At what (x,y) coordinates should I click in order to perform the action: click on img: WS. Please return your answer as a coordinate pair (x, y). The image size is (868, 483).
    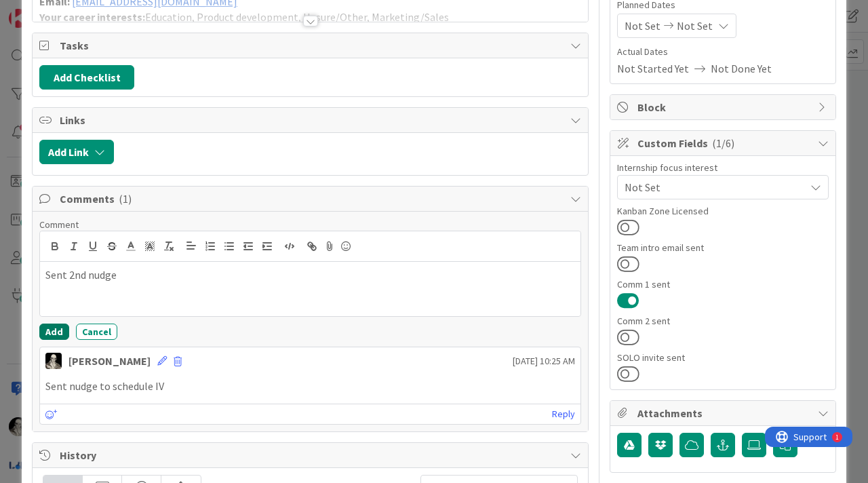
    Looking at the image, I should click on (53, 361).